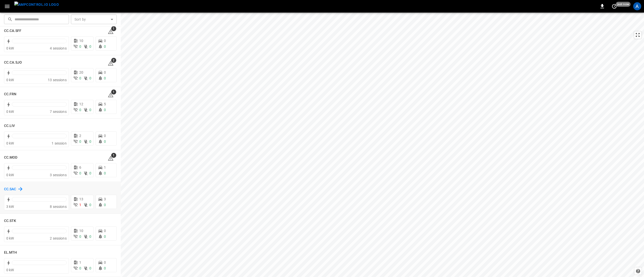 The width and height of the screenshot is (644, 277). I want to click on h6: EL.MTH, so click(11, 253).